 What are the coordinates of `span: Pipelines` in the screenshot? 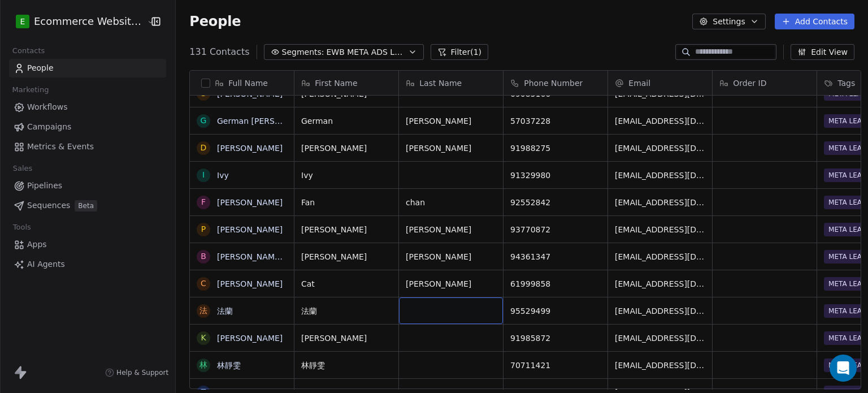 It's located at (45, 185).